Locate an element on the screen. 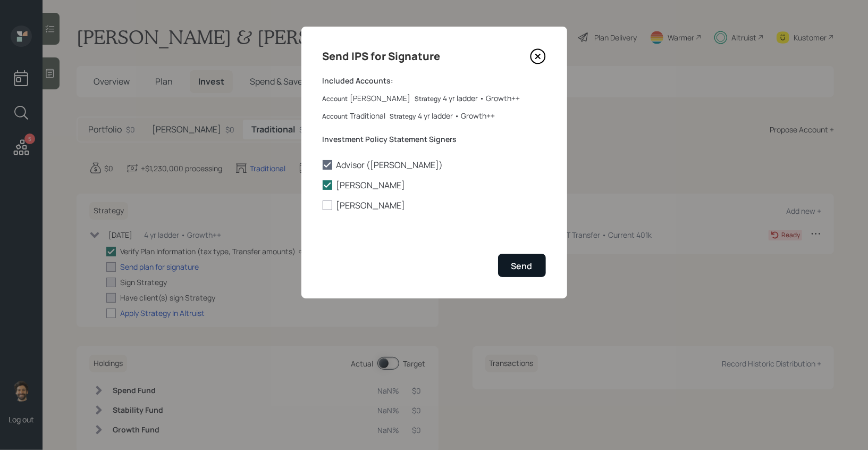  div: Traditional is located at coordinates (368, 115).